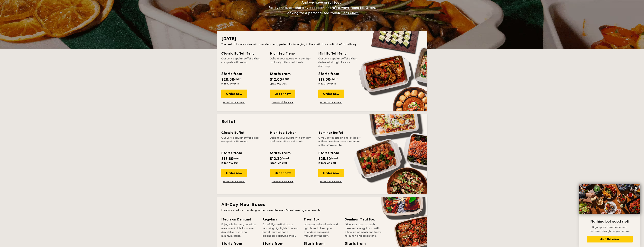 This screenshot has width=644, height=247. What do you see at coordinates (340, 62) in the screenshot?
I see `div: Our very popular buffet dishes, delivered straight to your doorstep.` at bounding box center [340, 62].